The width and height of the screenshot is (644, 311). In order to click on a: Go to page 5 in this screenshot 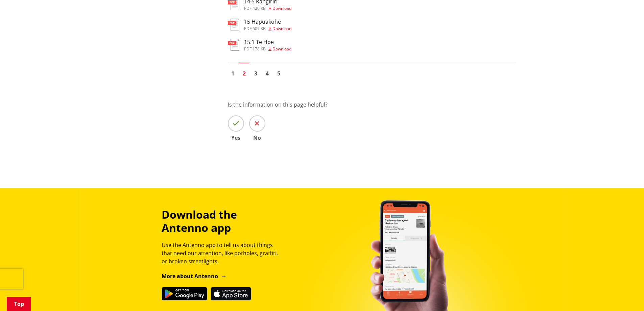, I will do `click(279, 73)`.